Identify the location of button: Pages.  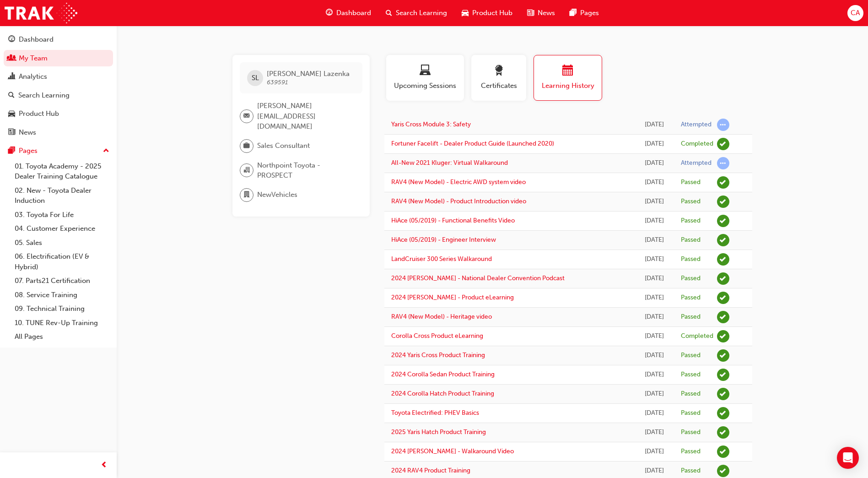
(58, 151).